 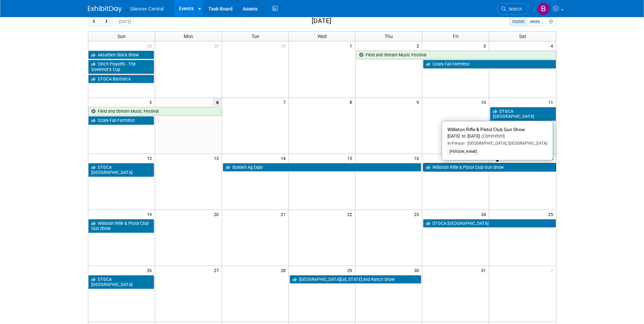 I want to click on img: ExhibitDay, so click(x=105, y=9).